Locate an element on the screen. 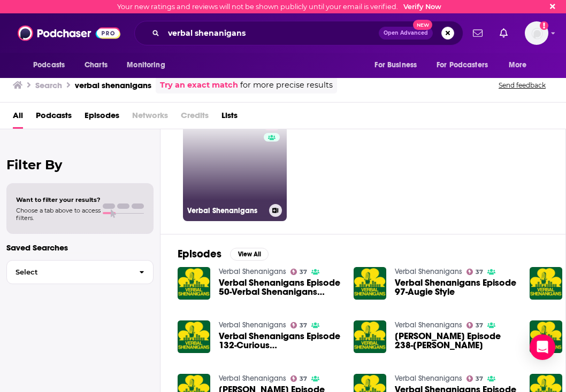  span: Lists is located at coordinates (230, 118).